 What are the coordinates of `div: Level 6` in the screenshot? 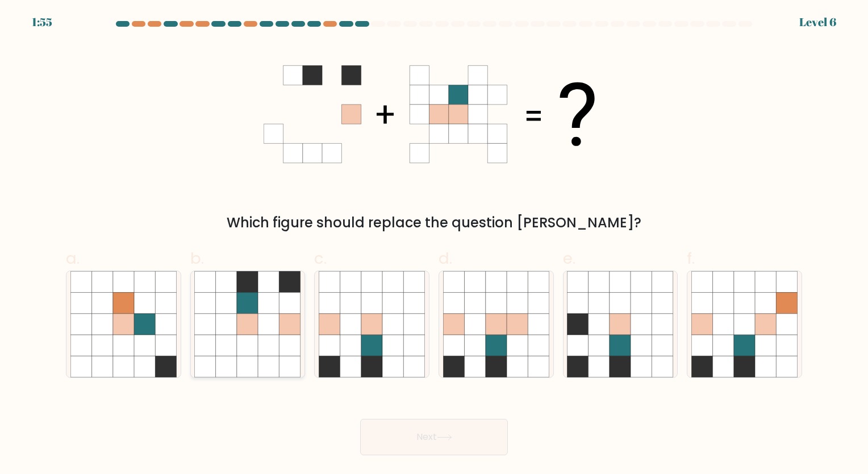 It's located at (818, 22).